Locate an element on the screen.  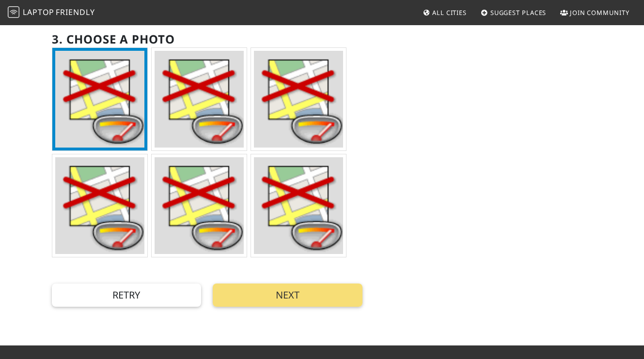
span: Friendly is located at coordinates (75, 12).